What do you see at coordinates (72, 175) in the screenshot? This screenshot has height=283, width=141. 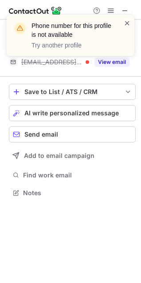 I see `button: Find work email` at bounding box center [72, 175].